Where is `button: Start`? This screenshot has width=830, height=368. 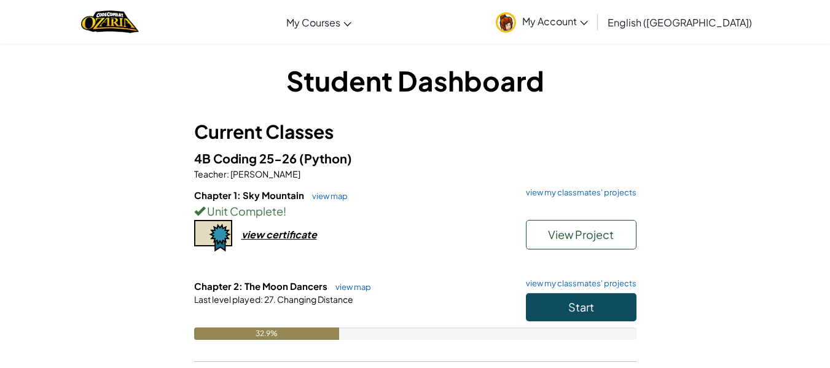
button: Start is located at coordinates (581, 307).